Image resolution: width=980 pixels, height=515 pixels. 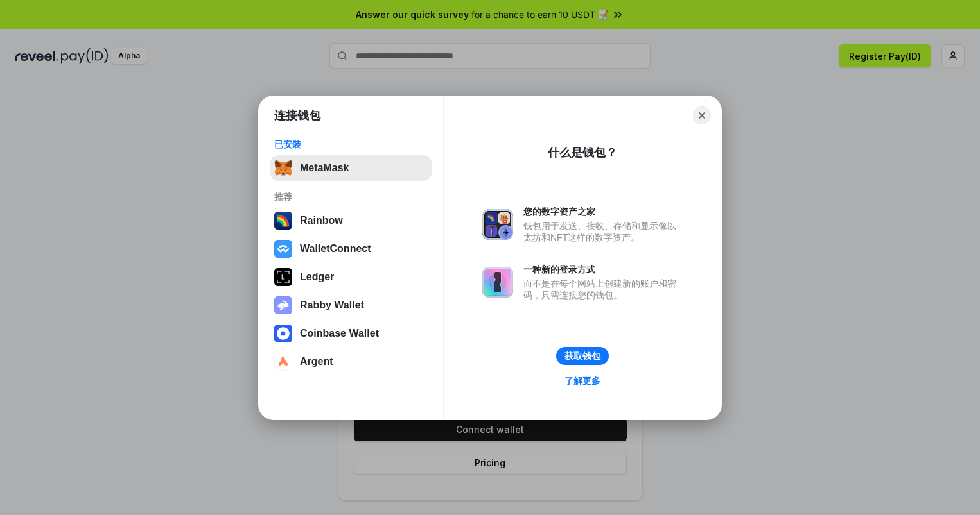 What do you see at coordinates (350, 305) in the screenshot?
I see `button: Rabby Wallet` at bounding box center [350, 305].